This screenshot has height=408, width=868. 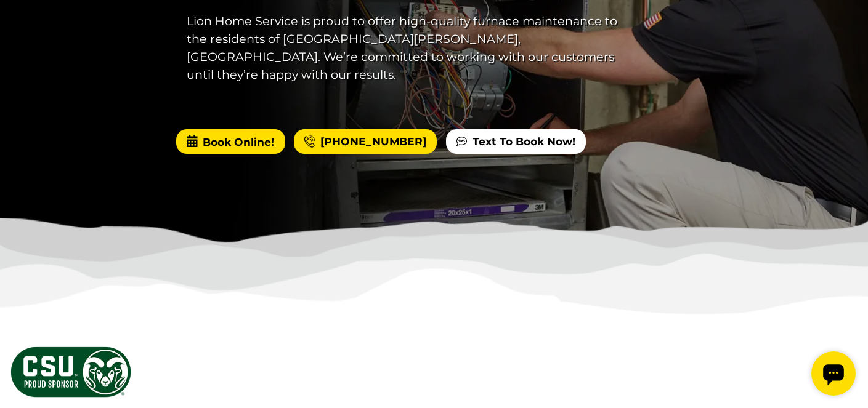 What do you see at coordinates (230, 142) in the screenshot?
I see `span: Book Online!` at bounding box center [230, 142].